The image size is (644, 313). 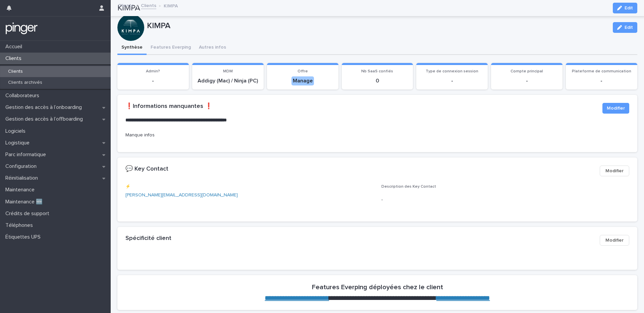 What do you see at coordinates (19, 142) in the screenshot?
I see `p: Logistique` at bounding box center [19, 142].